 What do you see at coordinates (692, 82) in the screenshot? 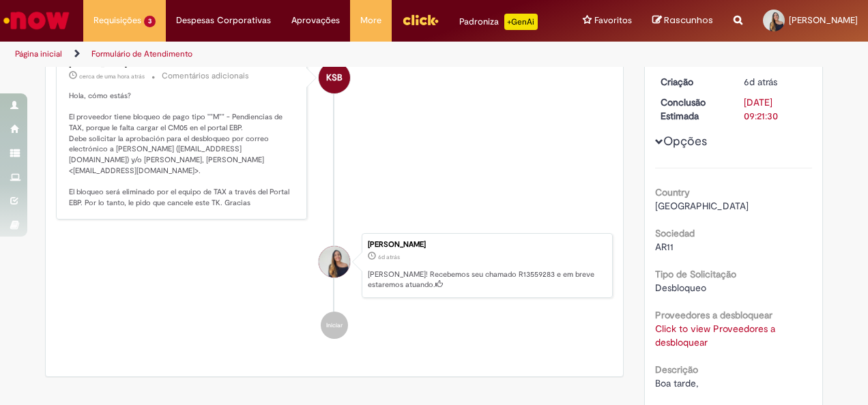
I see `dt: Criação` at bounding box center [692, 82].